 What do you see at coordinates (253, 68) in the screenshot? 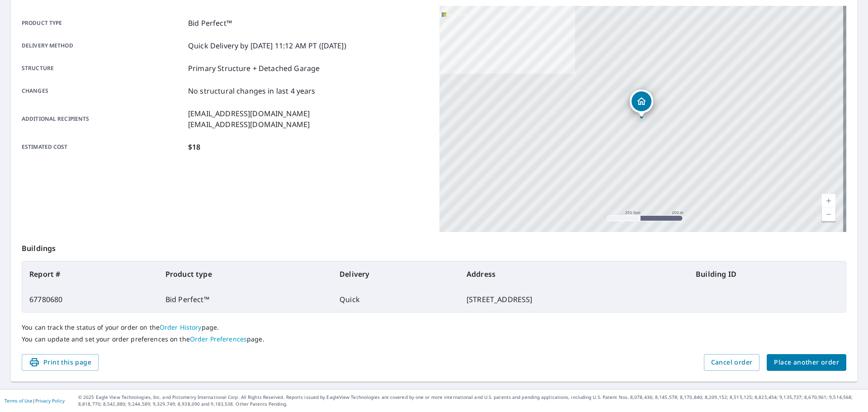
I see `p: Primary Structure + Detached Garage` at bounding box center [253, 68].